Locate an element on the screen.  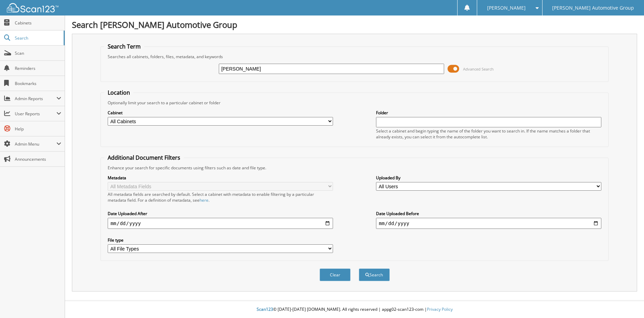
span: Announcements is located at coordinates (38, 159).